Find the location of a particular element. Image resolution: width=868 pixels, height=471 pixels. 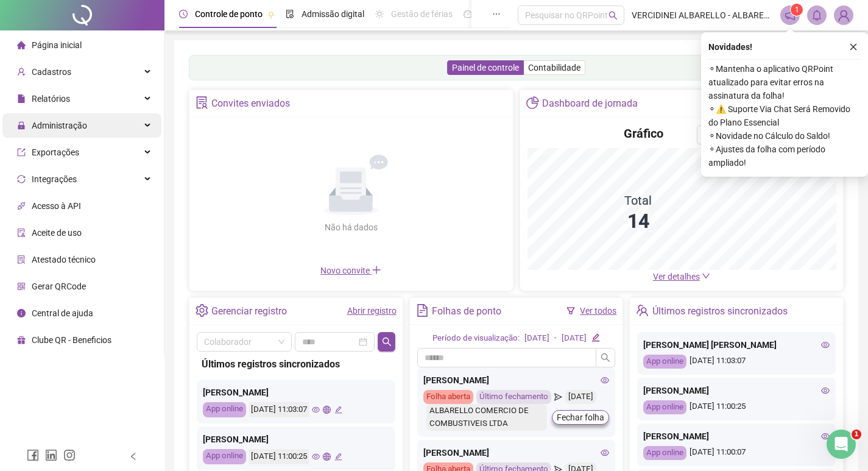

span: ellipsis is located at coordinates (497, 14).